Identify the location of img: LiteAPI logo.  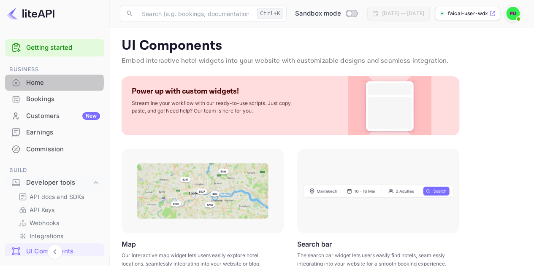
(30, 13).